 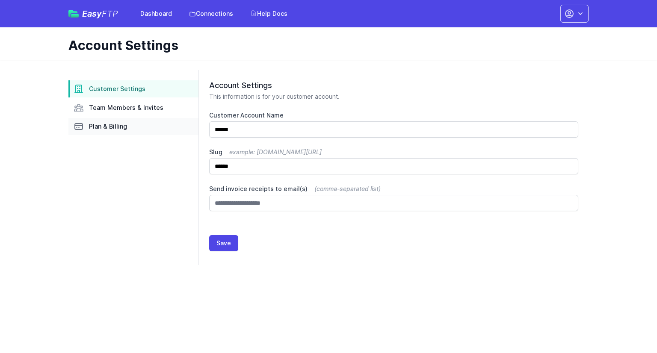 What do you see at coordinates (394, 189) in the screenshot?
I see `label: Send invoice receipts to email(s)` at bounding box center [394, 189].